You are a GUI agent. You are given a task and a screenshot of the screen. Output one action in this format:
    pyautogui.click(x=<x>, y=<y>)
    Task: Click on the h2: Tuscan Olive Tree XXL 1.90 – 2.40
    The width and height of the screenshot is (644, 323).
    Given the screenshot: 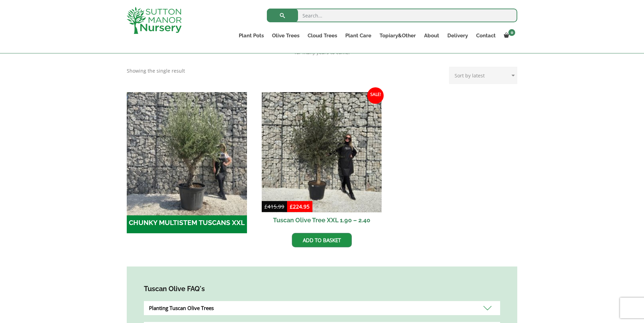 What is the action you would take?
    pyautogui.click(x=322, y=219)
    